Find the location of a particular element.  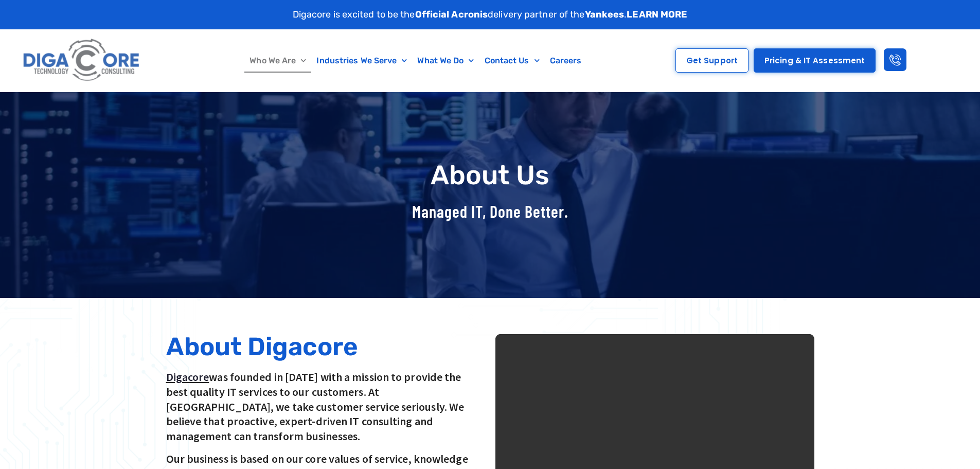

nav: Menu is located at coordinates (415, 61).